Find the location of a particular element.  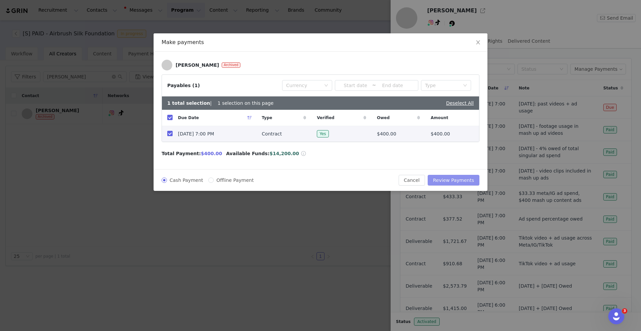

div: Ask a question is located at coordinates (63, 185).